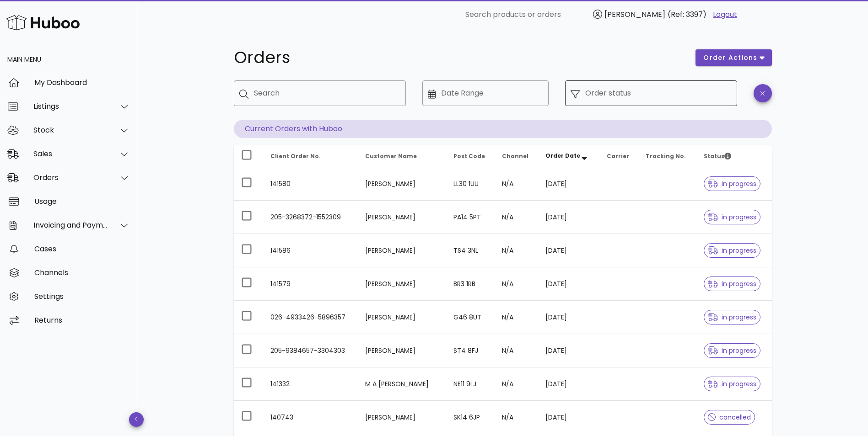 Image resolution: width=868 pixels, height=436 pixels. What do you see at coordinates (310, 384) in the screenshot?
I see `td: 141332` at bounding box center [310, 384].